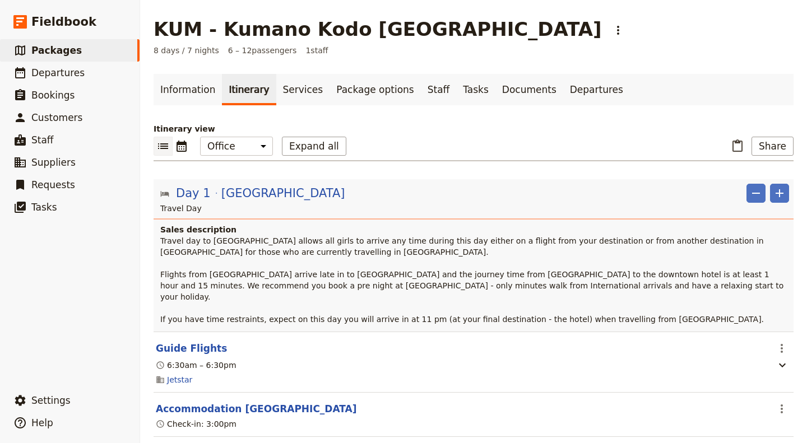 This screenshot has height=443, width=807. Describe the element at coordinates (529, 90) in the screenshot. I see `a: Documents` at that location.